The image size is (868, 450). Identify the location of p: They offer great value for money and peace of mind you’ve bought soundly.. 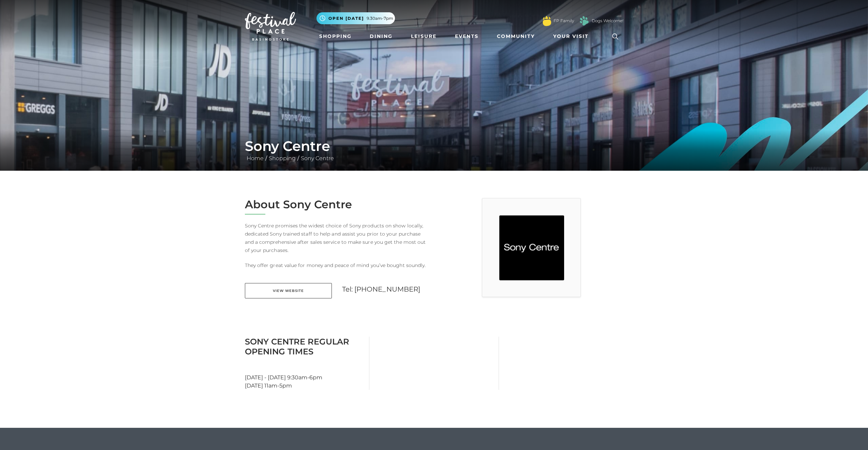
(337, 266).